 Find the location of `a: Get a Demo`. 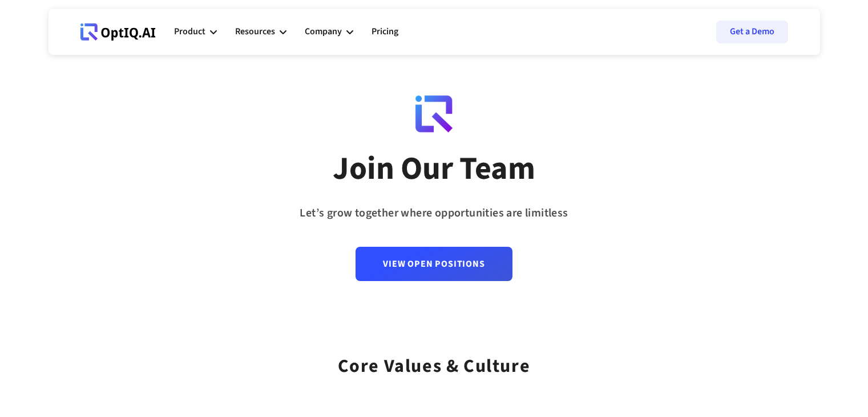

a: Get a Demo is located at coordinates (751, 32).